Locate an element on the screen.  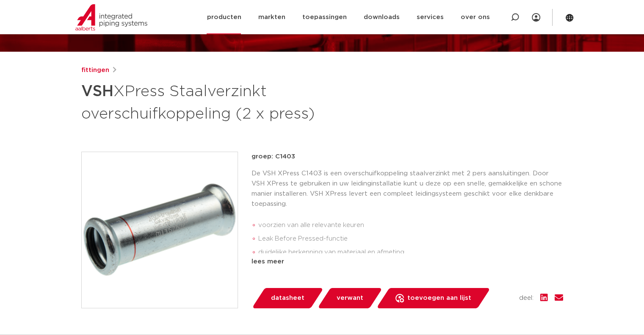
img: Product Image for VSH XPress Staalverzinkt overschuifkoppeling (2 x press) is located at coordinates (160, 230).